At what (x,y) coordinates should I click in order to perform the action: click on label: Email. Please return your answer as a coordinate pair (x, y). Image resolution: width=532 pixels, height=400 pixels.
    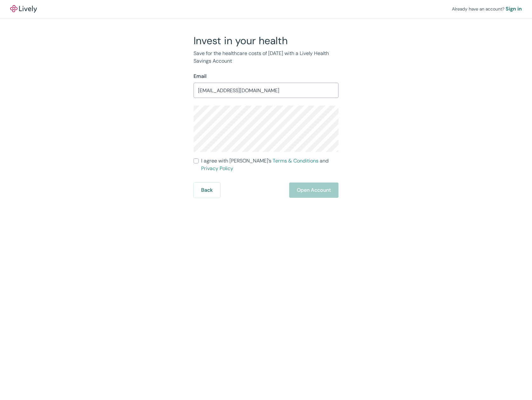
    Looking at the image, I should click on (200, 76).